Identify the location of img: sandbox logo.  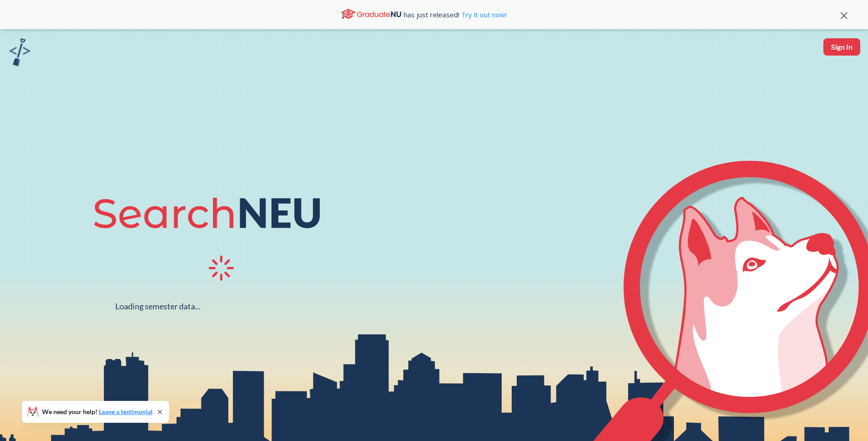
(19, 52).